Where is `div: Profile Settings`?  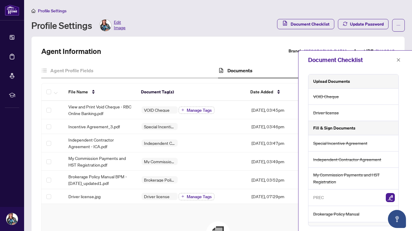
div: Profile Settings is located at coordinates (78, 25).